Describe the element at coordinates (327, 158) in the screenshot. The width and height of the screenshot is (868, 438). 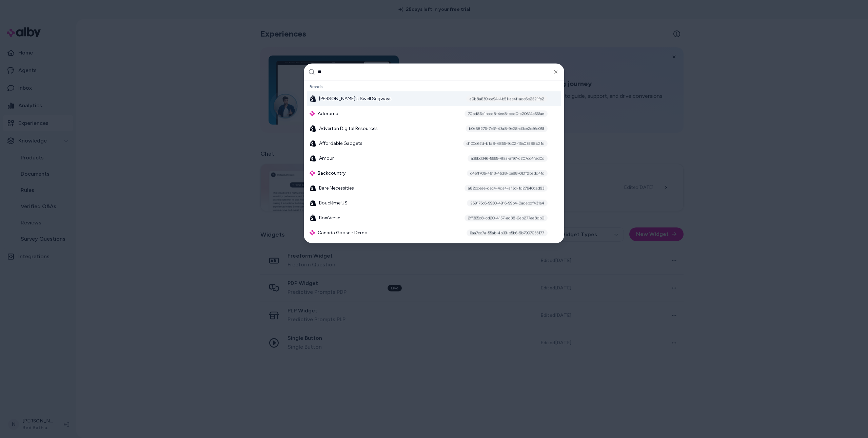
I see `span: Amour` at that location.